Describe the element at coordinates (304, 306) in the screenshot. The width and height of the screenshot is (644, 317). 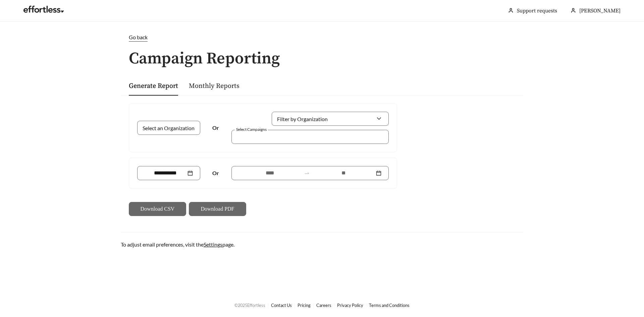
I see `a: Pricing` at that location.